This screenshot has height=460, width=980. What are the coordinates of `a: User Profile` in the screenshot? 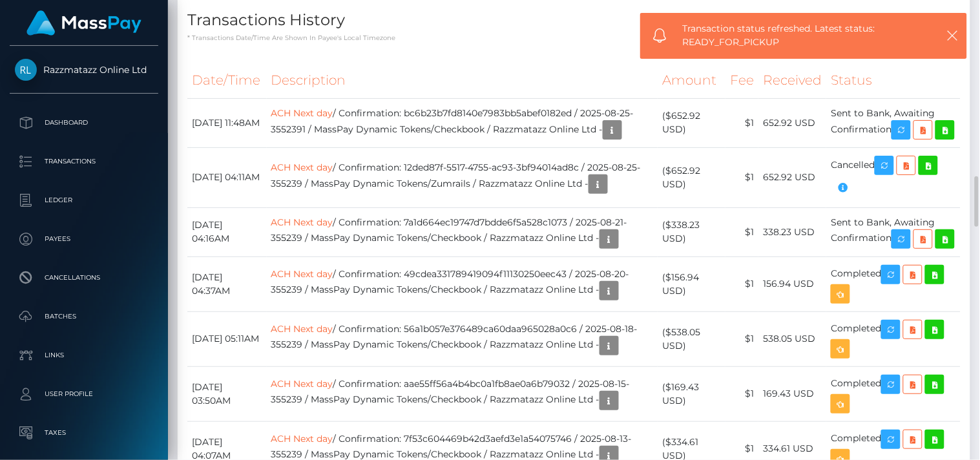 It's located at (84, 394).